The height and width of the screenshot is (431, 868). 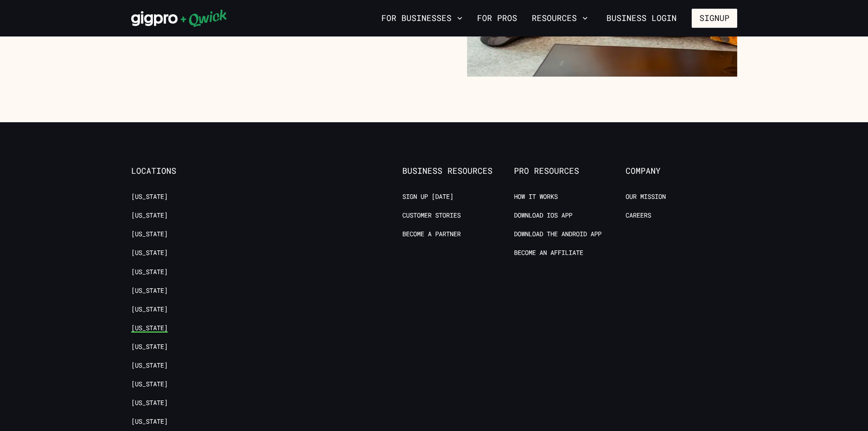 I want to click on a: Download the Android App, so click(x=558, y=234).